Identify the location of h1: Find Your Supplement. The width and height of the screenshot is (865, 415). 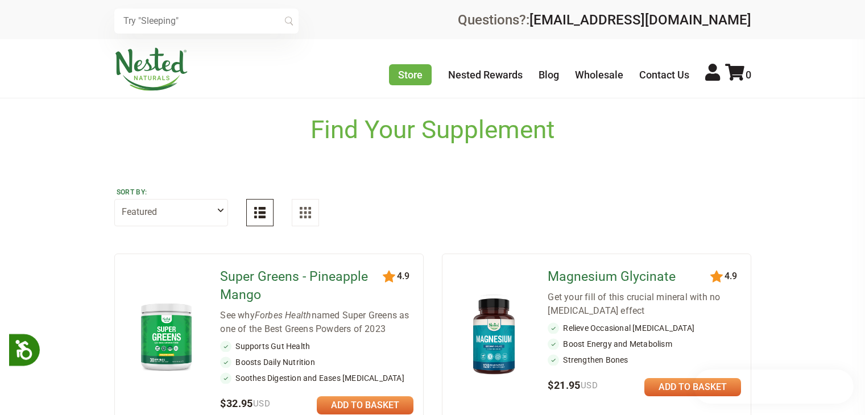
(432, 130).